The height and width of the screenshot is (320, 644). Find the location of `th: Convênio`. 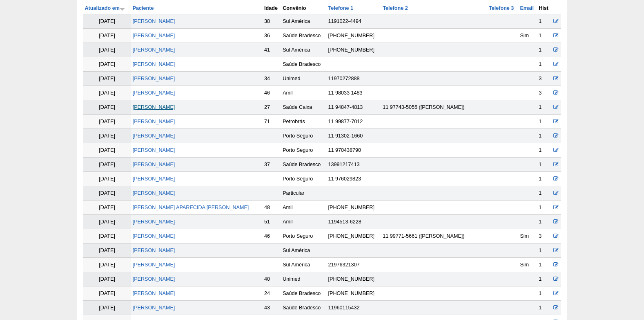

th: Convênio is located at coordinates (303, 9).